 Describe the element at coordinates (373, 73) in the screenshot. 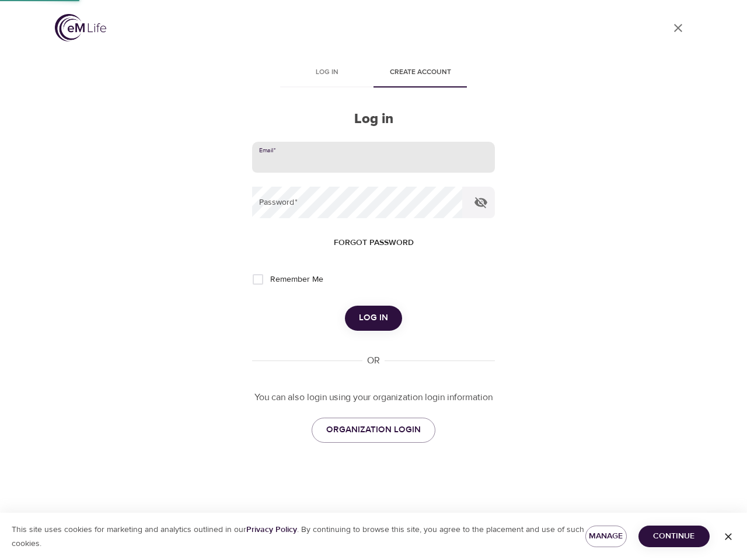

I see `div: disabled tabs example` at that location.